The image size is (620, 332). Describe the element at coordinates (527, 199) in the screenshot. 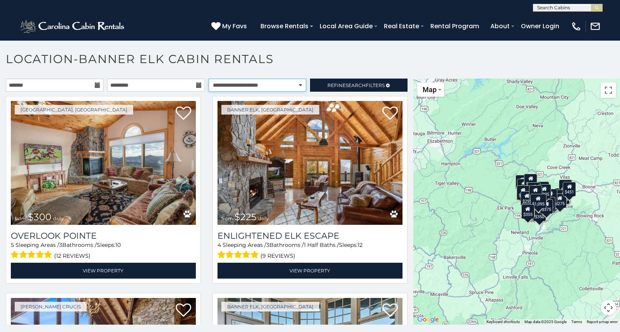

I see `div: $295` at that location.